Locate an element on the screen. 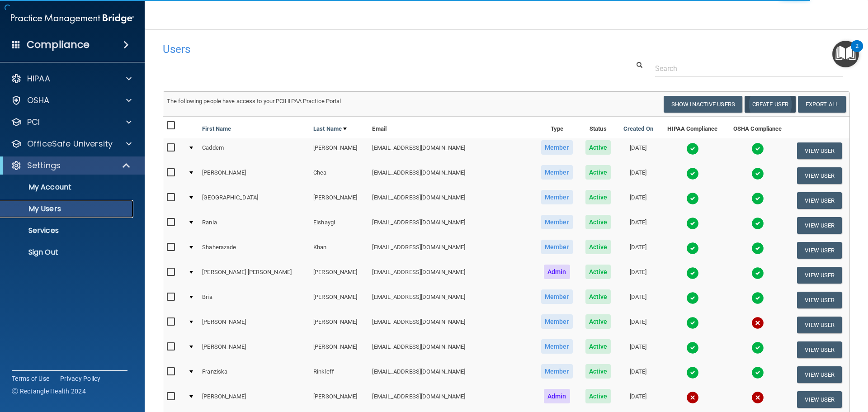  button: Open Resource Center, 2 new notifications is located at coordinates (845, 54).